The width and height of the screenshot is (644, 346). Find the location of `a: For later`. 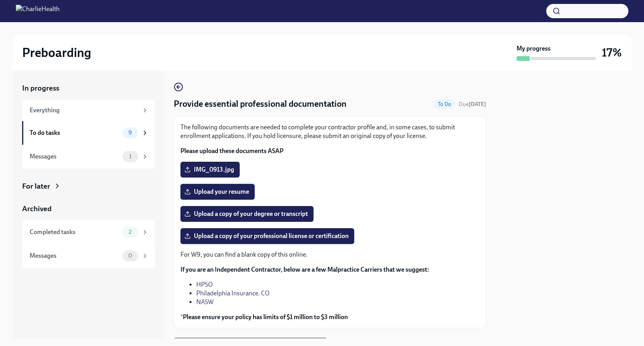

a: For later is located at coordinates (89, 186).